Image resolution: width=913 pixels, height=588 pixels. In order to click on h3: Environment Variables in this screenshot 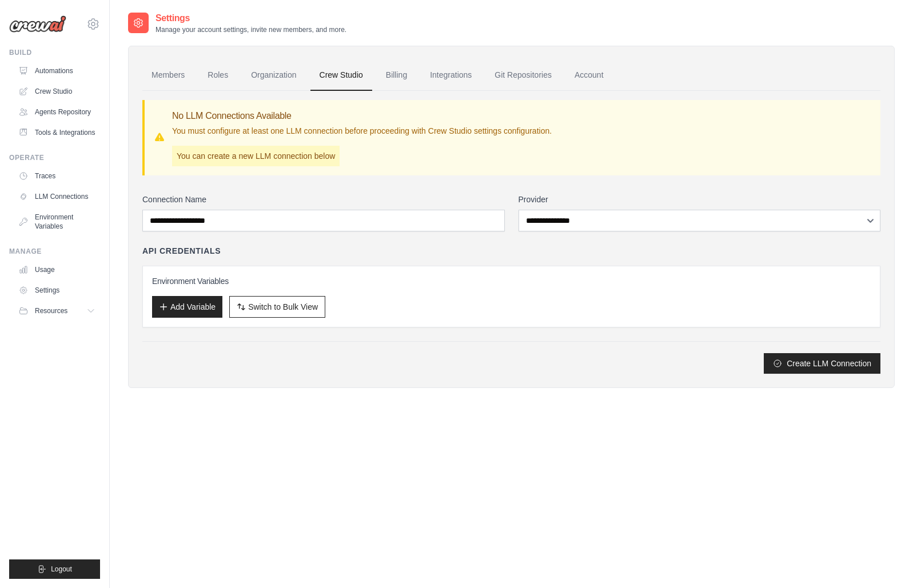, I will do `click(511, 281)`.